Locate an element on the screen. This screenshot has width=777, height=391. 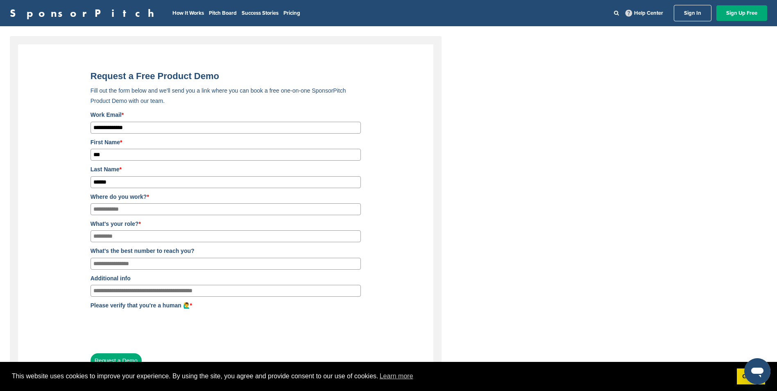
p: Fill out the form below and we'll send you a link where you can book a free one-on-one SponsorPit... is located at coordinates (226, 96).